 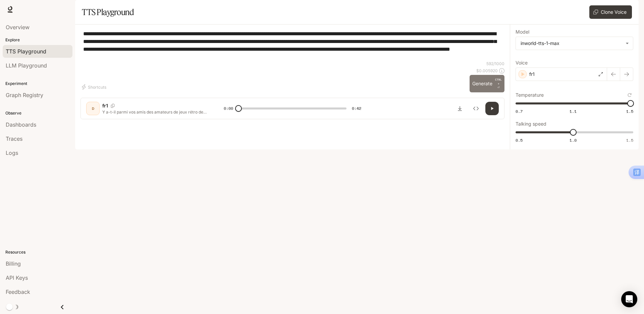 I want to click on button: Reset to default, so click(x=630, y=95).